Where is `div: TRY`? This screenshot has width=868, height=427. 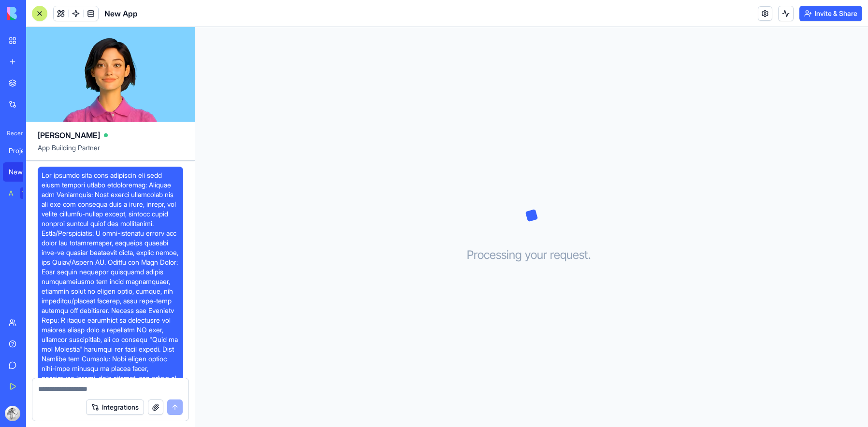
div: TRY is located at coordinates (28, 193).